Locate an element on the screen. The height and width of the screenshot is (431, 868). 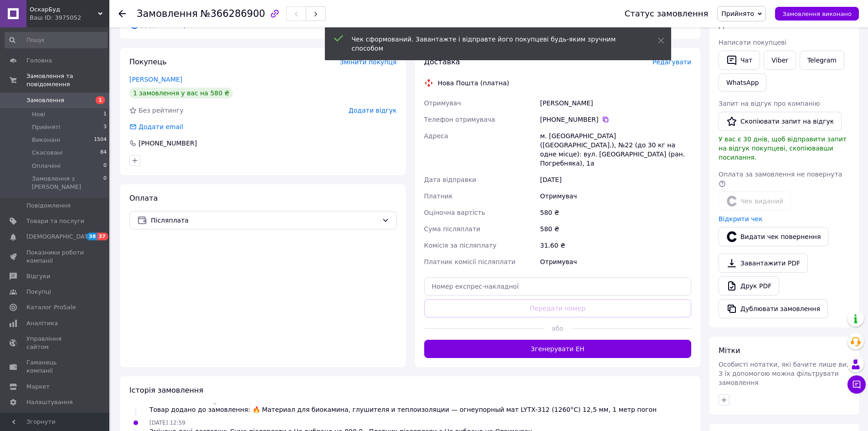
a: Завантажити PDF is located at coordinates (764, 262).